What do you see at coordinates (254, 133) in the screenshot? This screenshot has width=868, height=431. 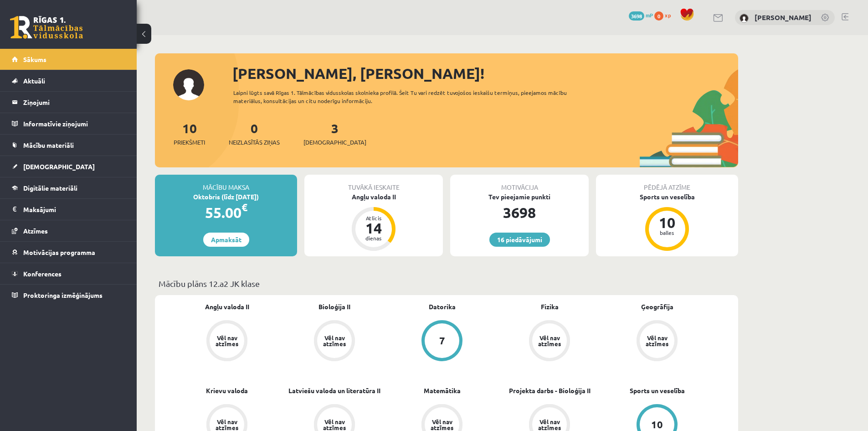 I see `a: 0Neizlasītās ziņas` at bounding box center [254, 133].